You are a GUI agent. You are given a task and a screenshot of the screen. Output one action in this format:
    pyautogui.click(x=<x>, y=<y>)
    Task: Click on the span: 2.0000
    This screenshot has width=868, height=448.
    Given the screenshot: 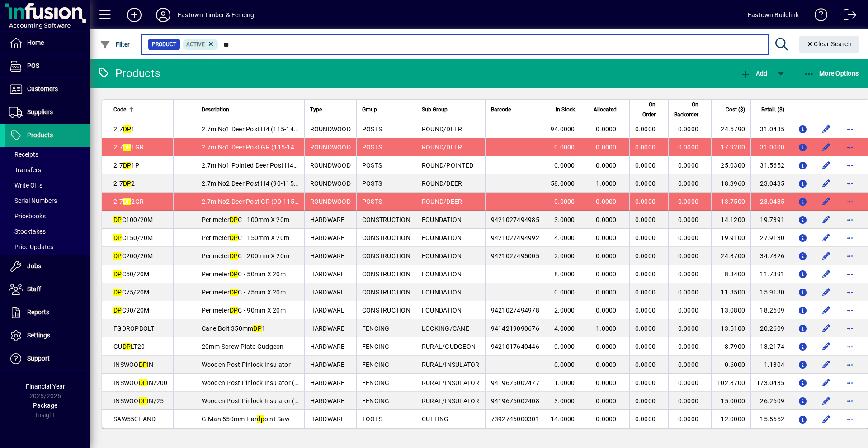 What is the action you would take?
    pyautogui.click(x=565, y=310)
    